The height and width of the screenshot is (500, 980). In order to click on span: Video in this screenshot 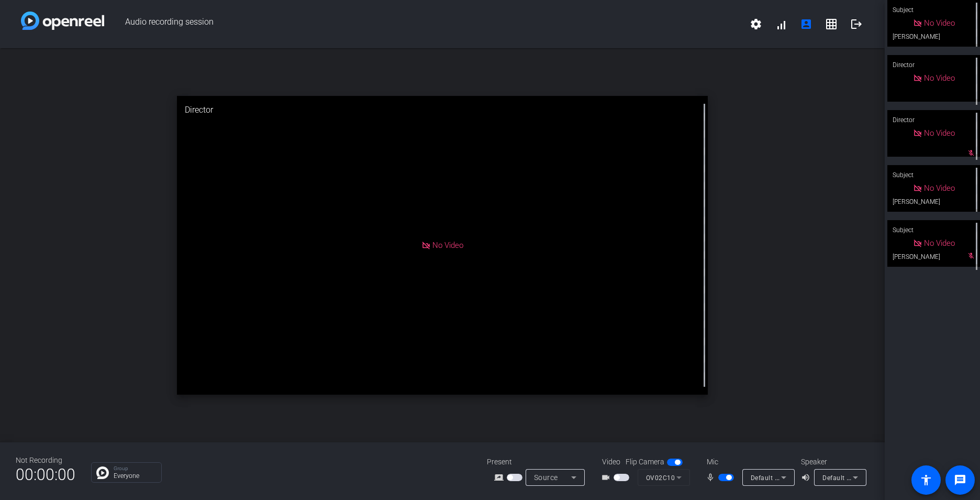, I will do `click(611, 461)`.